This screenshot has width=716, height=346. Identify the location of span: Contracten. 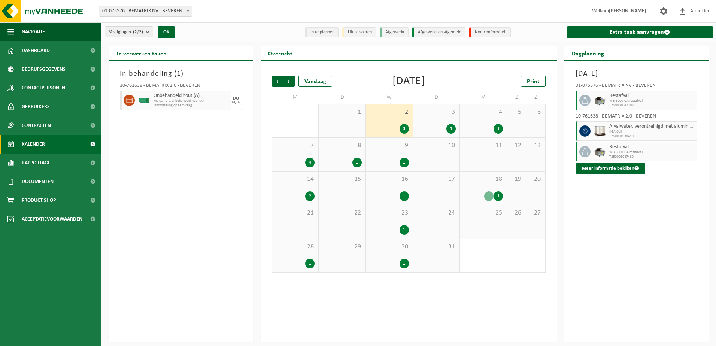
(36, 126).